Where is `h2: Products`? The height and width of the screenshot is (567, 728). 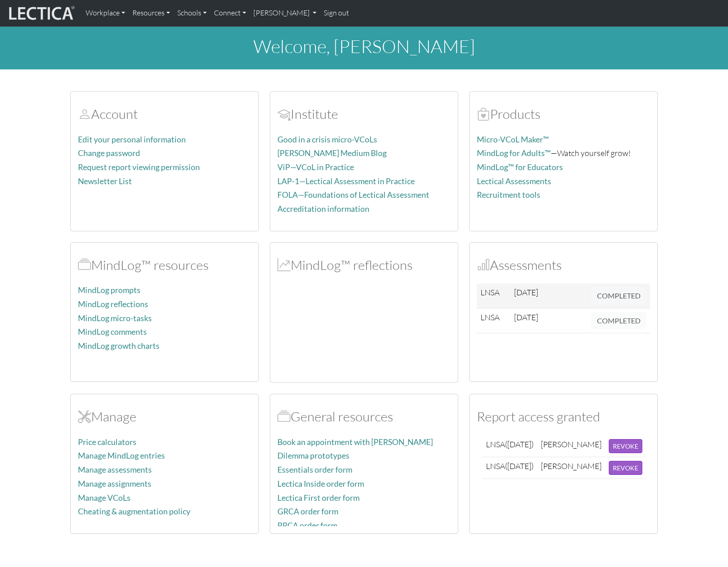
h2: Products is located at coordinates (563, 114).